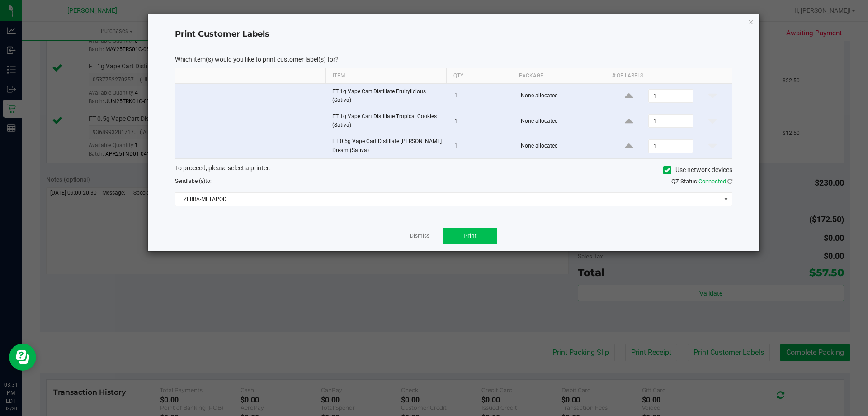 The image size is (868, 416). I want to click on a: Dismiss, so click(420, 236).